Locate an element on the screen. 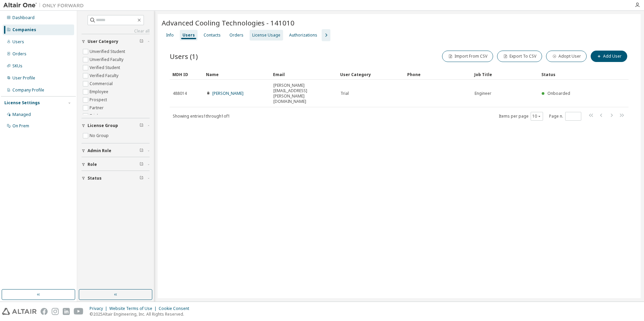 Image resolution: width=644 pixels, height=321 pixels. button: User Category is located at coordinates (115, 41).